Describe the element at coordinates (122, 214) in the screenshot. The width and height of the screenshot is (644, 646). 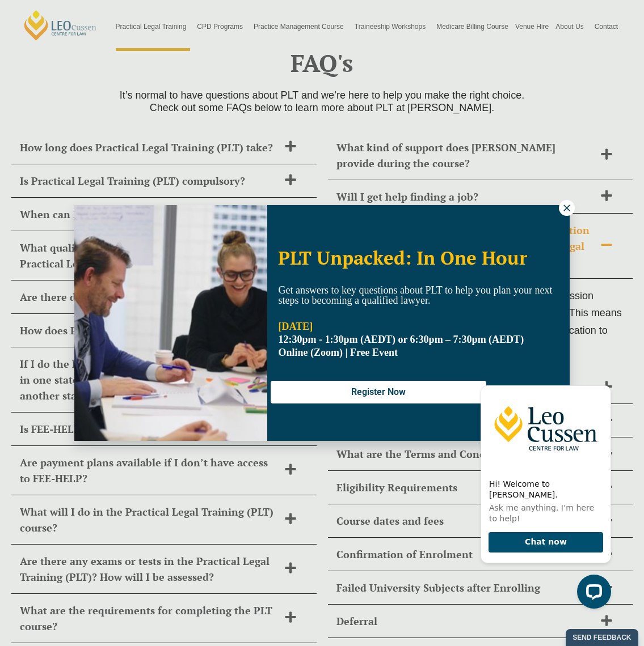
I see `button: Open LiveChat chat widget` at that location.